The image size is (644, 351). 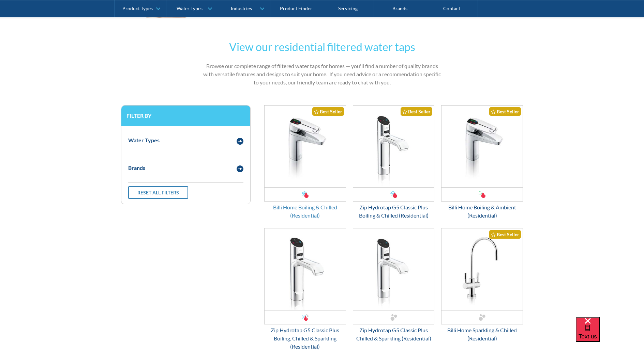 What do you see at coordinates (136, 168) in the screenshot?
I see `div: Brands` at bounding box center [136, 168].